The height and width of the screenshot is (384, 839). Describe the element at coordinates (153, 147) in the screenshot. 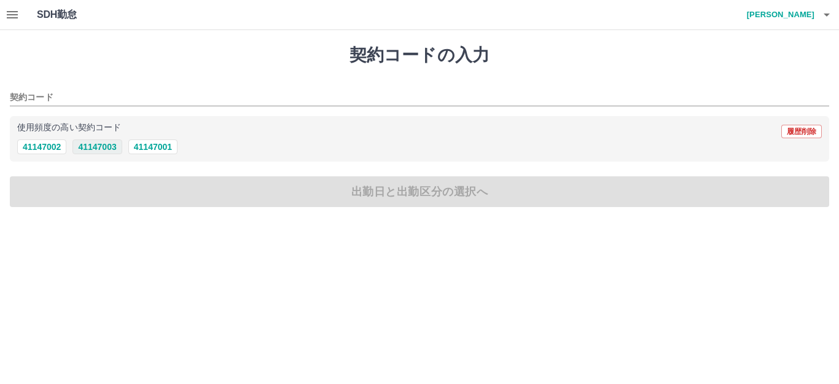

I see `button: 41147001` at that location.